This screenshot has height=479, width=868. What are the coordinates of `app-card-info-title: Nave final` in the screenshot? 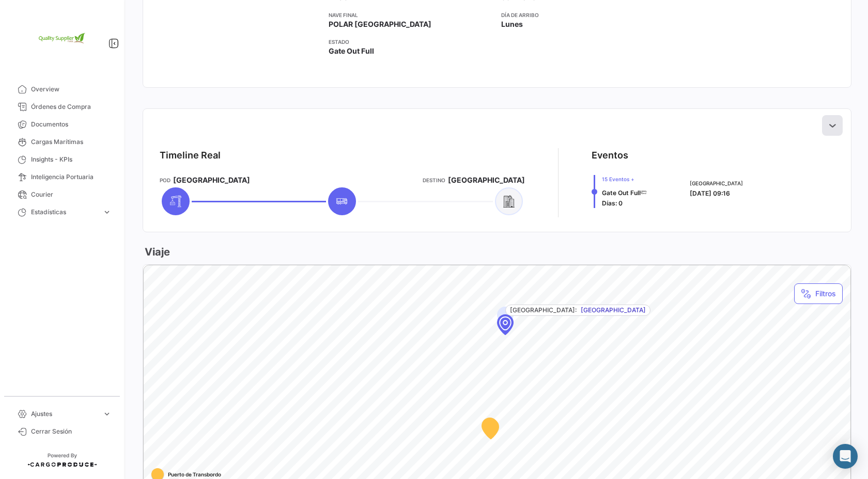 It's located at (411, 15).